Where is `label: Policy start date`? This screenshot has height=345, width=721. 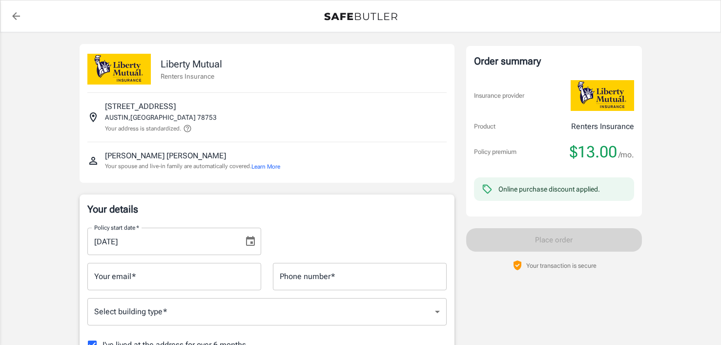 label: Policy start date is located at coordinates (117, 227).